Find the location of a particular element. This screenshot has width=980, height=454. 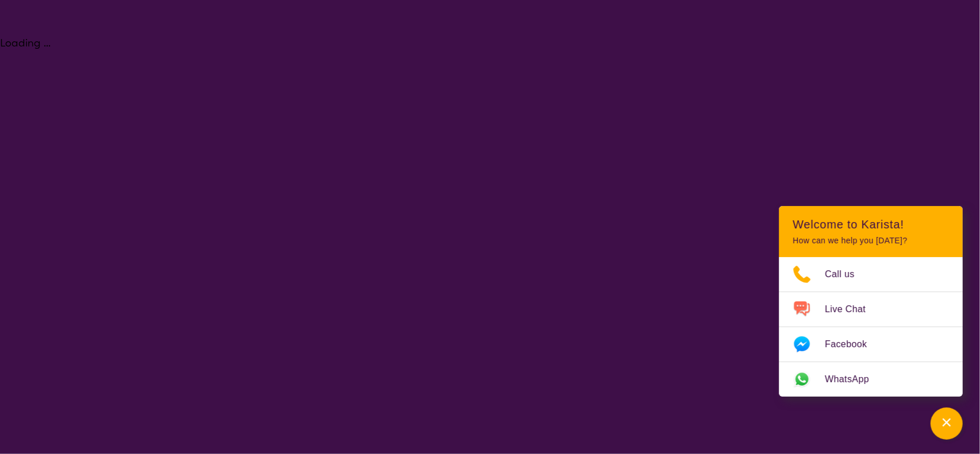

button: Channel Menu is located at coordinates (946, 424).